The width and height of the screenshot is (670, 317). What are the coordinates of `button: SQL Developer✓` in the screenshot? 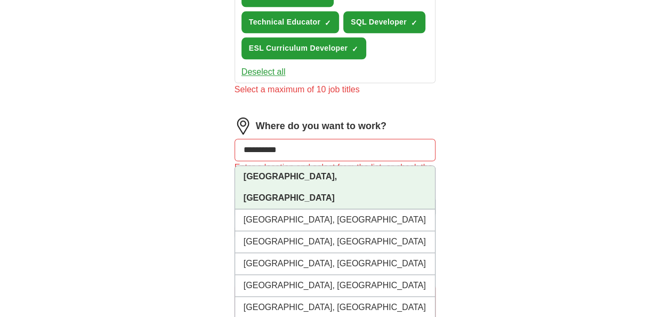 It's located at (385, 22).